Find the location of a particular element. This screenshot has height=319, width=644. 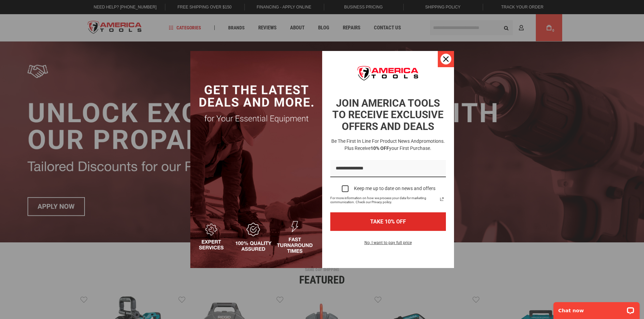

button: Close is located at coordinates (446, 59).